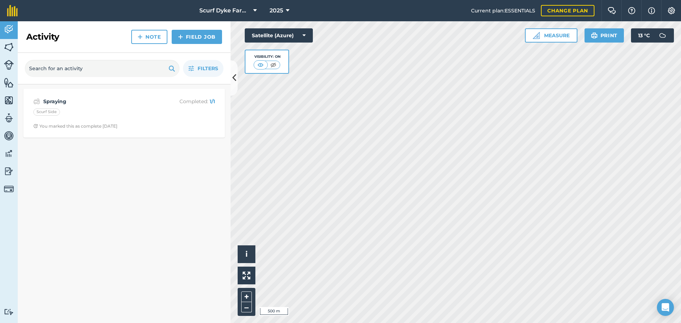 Image resolution: width=681 pixels, height=323 pixels. What do you see at coordinates (225, 11) in the screenshot?
I see `span: Scurf Dyke Farm COU` at bounding box center [225, 11].